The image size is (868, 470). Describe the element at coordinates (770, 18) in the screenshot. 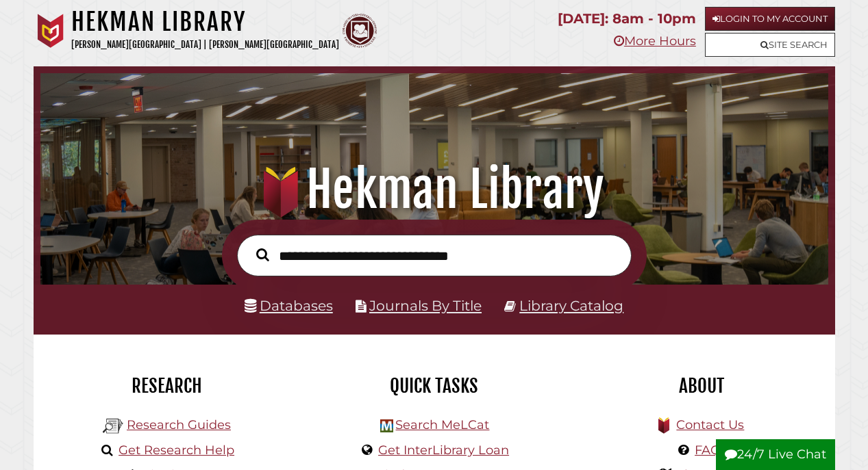

I see `a: Login to My Account` at that location.